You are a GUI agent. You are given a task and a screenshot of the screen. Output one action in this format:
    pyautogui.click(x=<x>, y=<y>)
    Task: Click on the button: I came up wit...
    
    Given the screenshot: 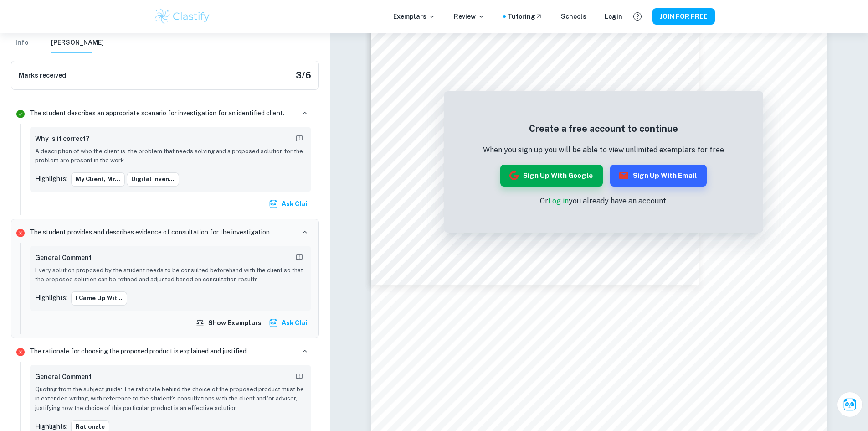 What is the action you would take?
    pyautogui.click(x=99, y=298)
    